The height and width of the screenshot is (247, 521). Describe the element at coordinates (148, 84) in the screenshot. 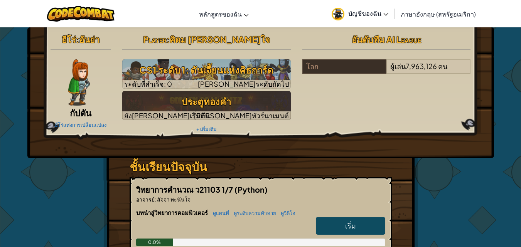

I see `font: ระดับที่สำเร็จ: 0` at that location.